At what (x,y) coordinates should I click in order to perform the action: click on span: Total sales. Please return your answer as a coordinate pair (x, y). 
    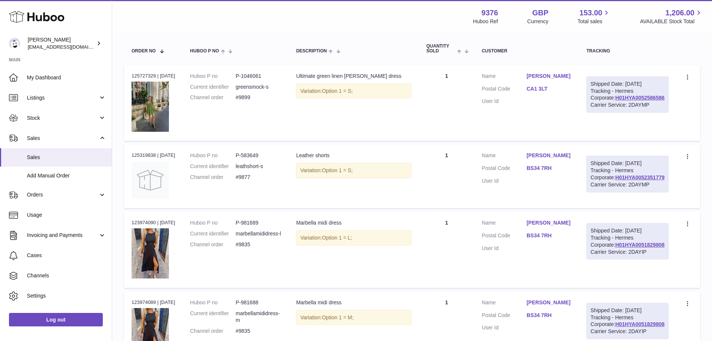
    Looking at the image, I should click on (594, 21).